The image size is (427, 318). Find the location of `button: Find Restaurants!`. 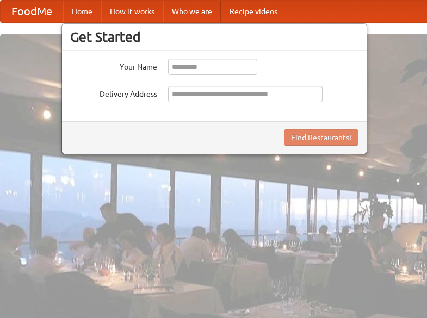

button: Find Restaurants! is located at coordinates (321, 138).